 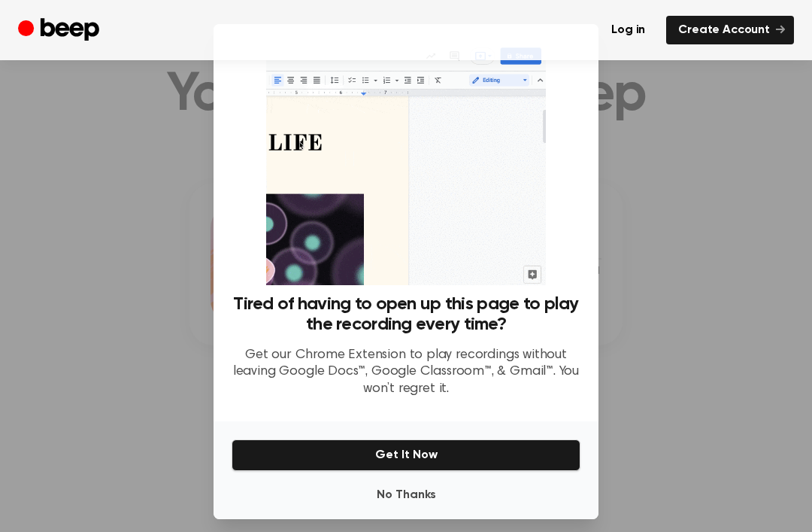 What do you see at coordinates (406, 372) in the screenshot?
I see `p: Get our Chrome Extension to play recordings without leaving Google Docs™, Google Classroom™, & Gm...` at bounding box center [406, 372].